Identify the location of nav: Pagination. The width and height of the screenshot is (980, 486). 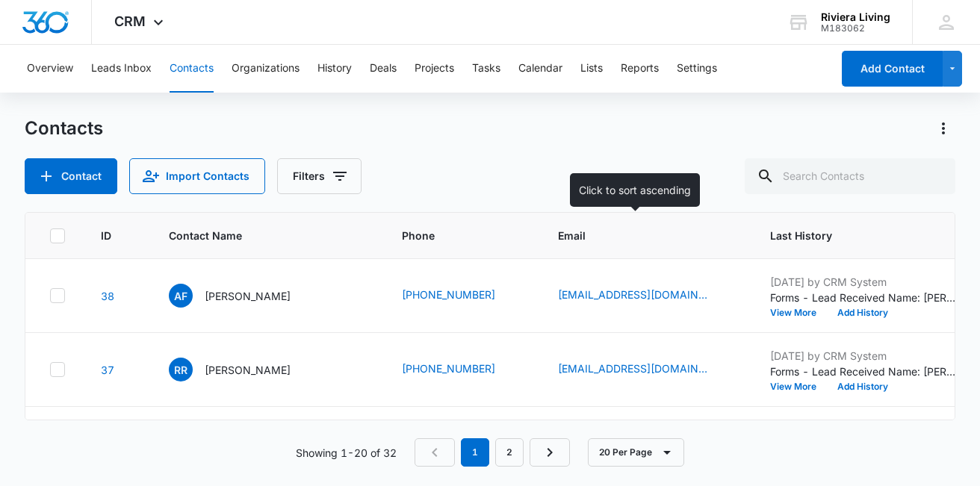
(492, 453).